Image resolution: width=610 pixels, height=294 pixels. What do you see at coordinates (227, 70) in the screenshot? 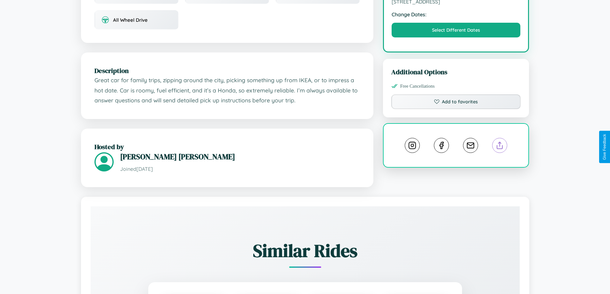
I see `h2: Description` at bounding box center [227, 70].